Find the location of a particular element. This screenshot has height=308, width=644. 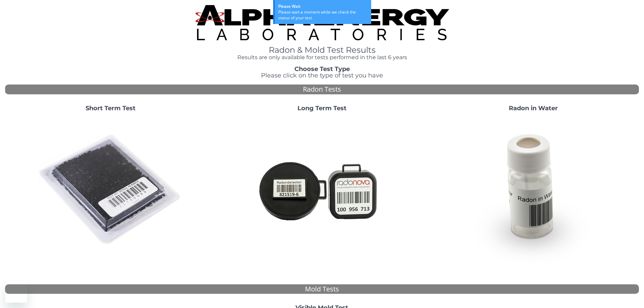

h1: Radon & Mold Test Results is located at coordinates (322, 50).